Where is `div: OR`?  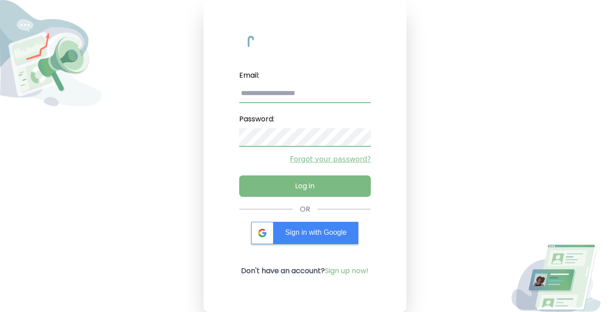
div: OR is located at coordinates (305, 209).